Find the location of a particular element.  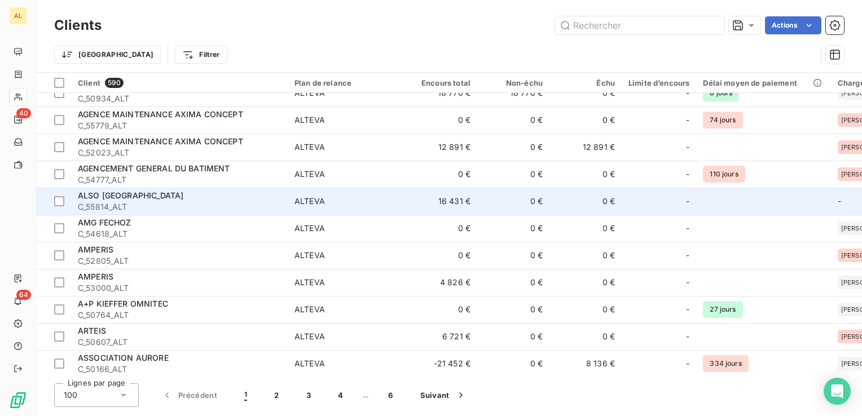

span: AGENCEMENT GENERAL DU BATIMENT is located at coordinates (154, 168).